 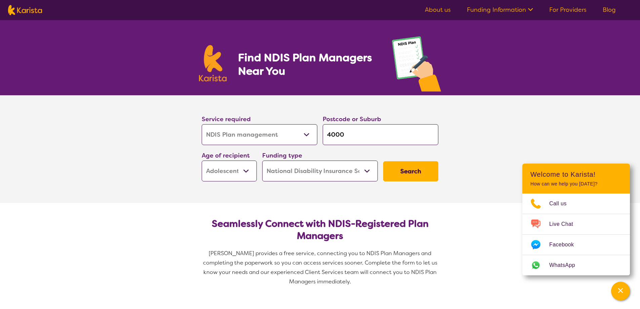 What do you see at coordinates (565, 244) in the screenshot?
I see `span: Facebook` at bounding box center [565, 244].